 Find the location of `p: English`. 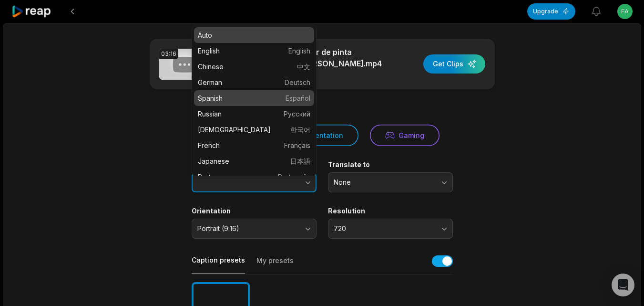

p: English is located at coordinates (254, 51).